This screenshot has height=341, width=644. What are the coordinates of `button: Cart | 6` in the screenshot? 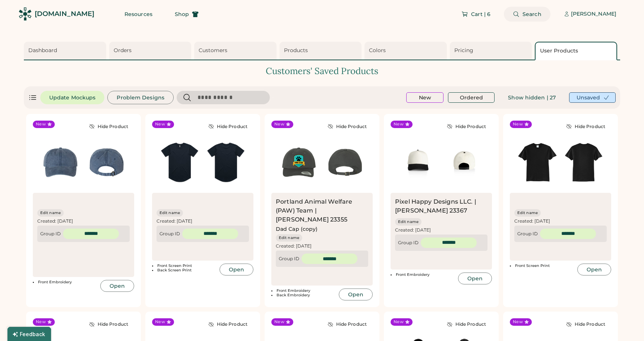 It's located at (475, 14).